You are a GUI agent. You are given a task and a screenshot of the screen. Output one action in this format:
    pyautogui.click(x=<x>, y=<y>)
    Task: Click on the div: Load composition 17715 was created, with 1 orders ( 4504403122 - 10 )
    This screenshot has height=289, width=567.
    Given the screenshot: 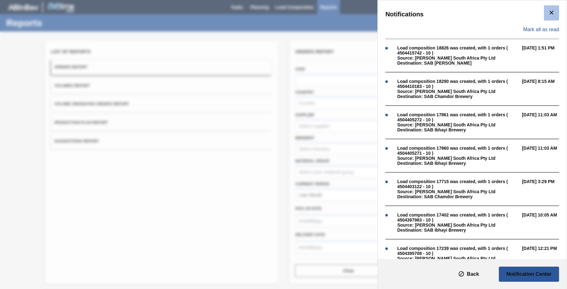 What is the action you would take?
    pyautogui.click(x=458, y=184)
    